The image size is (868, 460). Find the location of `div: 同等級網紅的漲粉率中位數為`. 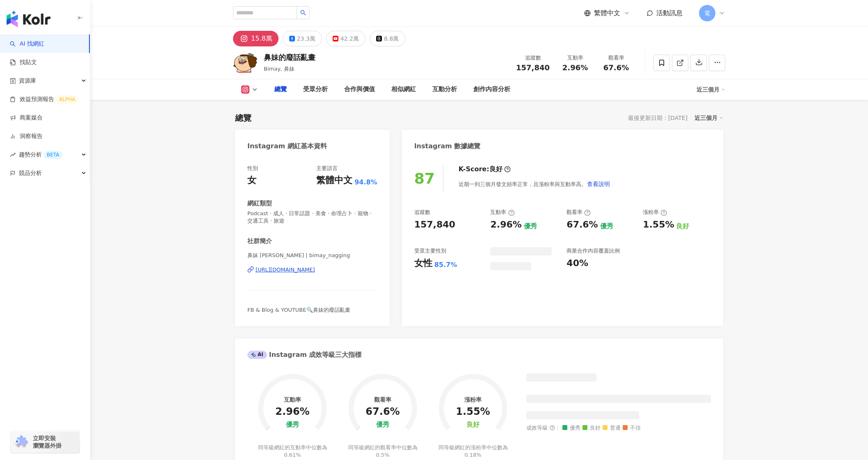

div: 同等級網紅的漲粉率中位數為 is located at coordinates (473, 451).